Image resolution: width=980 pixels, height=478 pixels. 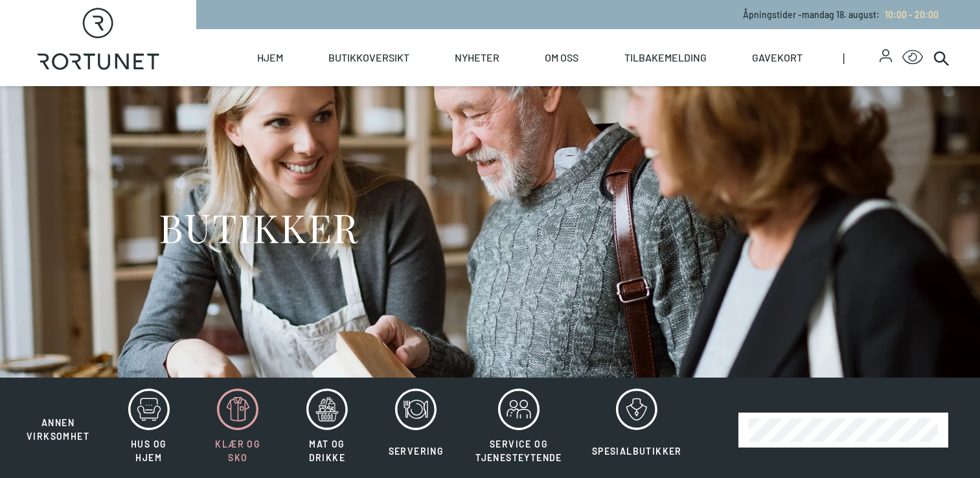 What do you see at coordinates (270, 58) in the screenshot?
I see `a: Hjem` at bounding box center [270, 58].